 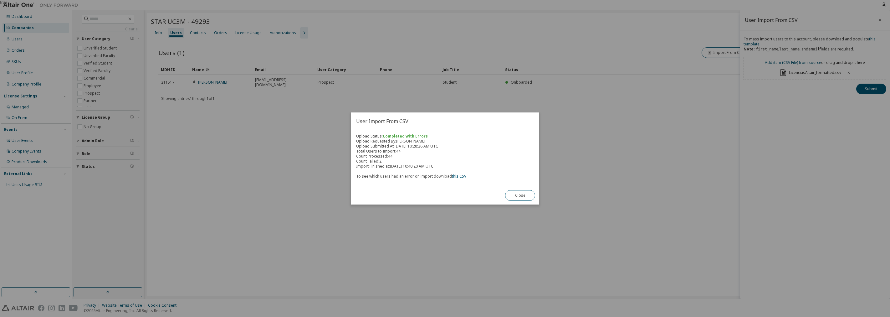 What do you see at coordinates (445, 121) in the screenshot?
I see `h2: User Import From CSV` at bounding box center [445, 121].